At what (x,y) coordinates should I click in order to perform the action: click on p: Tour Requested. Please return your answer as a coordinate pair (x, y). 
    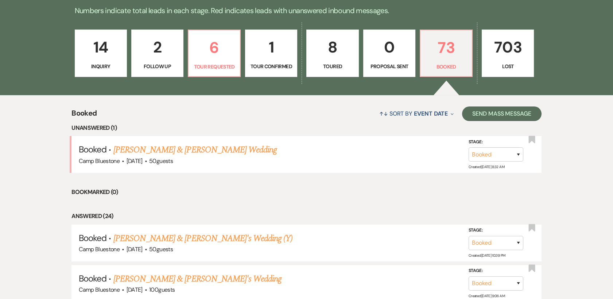
    Looking at the image, I should click on (214, 67).